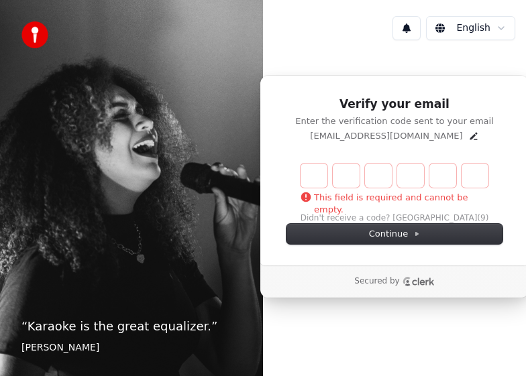  I want to click on span: Continue, so click(394, 234).